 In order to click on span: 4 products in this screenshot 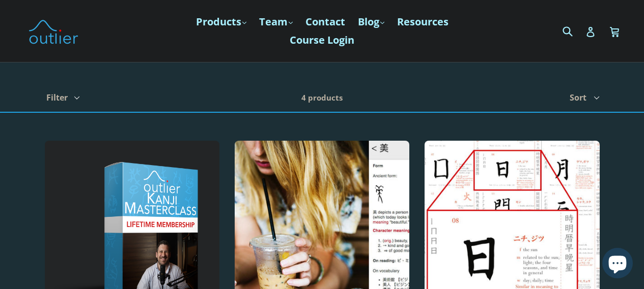, I will do `click(322, 98)`.